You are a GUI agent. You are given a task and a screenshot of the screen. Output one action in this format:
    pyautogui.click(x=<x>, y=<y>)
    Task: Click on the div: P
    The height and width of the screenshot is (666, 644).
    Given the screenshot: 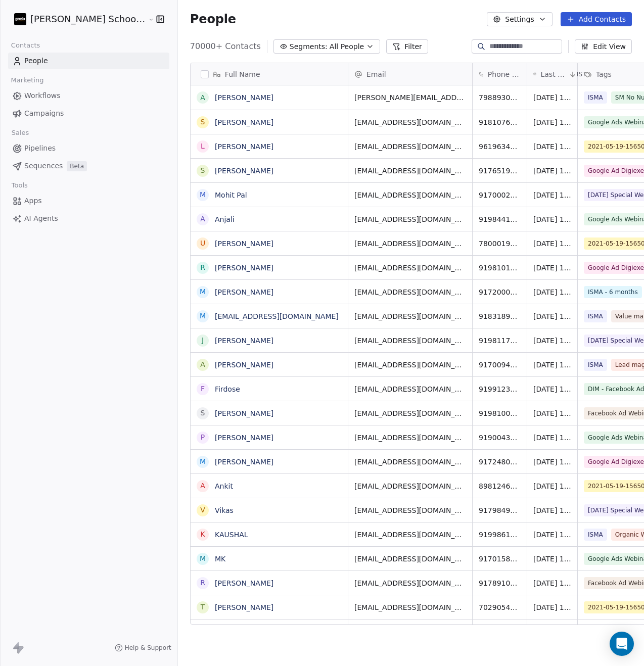 What is the action you would take?
    pyautogui.click(x=203, y=437)
    